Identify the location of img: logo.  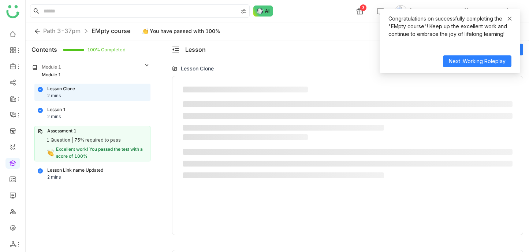
(13, 12).